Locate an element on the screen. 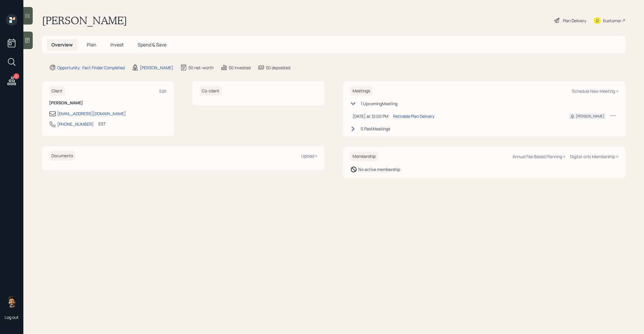 The width and height of the screenshot is (644, 334). div: $0 invested is located at coordinates (240, 67).